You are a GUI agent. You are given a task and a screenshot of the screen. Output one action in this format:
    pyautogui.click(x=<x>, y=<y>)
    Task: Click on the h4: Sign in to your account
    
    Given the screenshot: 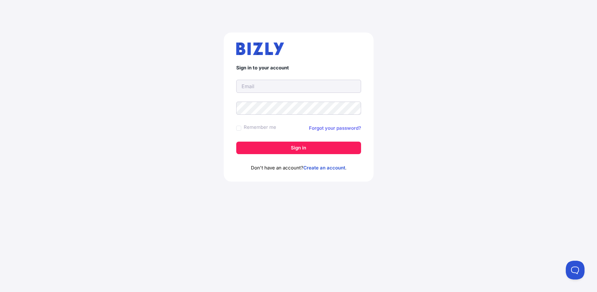 What is the action you would take?
    pyautogui.click(x=299, y=68)
    